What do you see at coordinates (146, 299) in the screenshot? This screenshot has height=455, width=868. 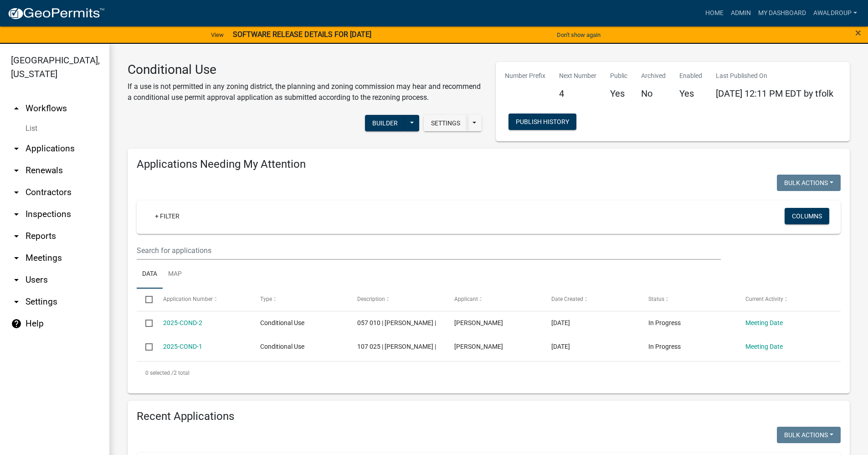 I see `datatable-header-cell: Select` at bounding box center [146, 299].